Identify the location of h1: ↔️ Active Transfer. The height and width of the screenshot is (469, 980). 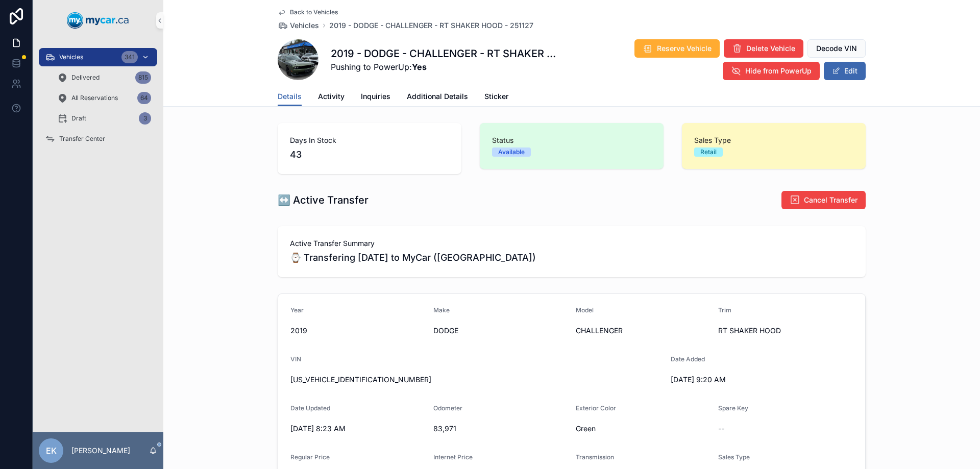
(323, 200).